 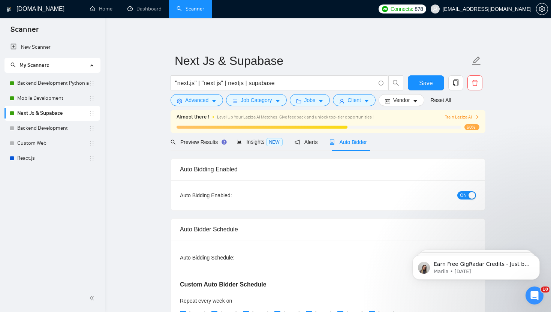 I want to click on a: dashboardDashboard, so click(x=144, y=9).